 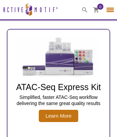 What do you see at coordinates (58, 57) in the screenshot?
I see `img: ATAC-Seq Express Kit` at bounding box center [58, 57].